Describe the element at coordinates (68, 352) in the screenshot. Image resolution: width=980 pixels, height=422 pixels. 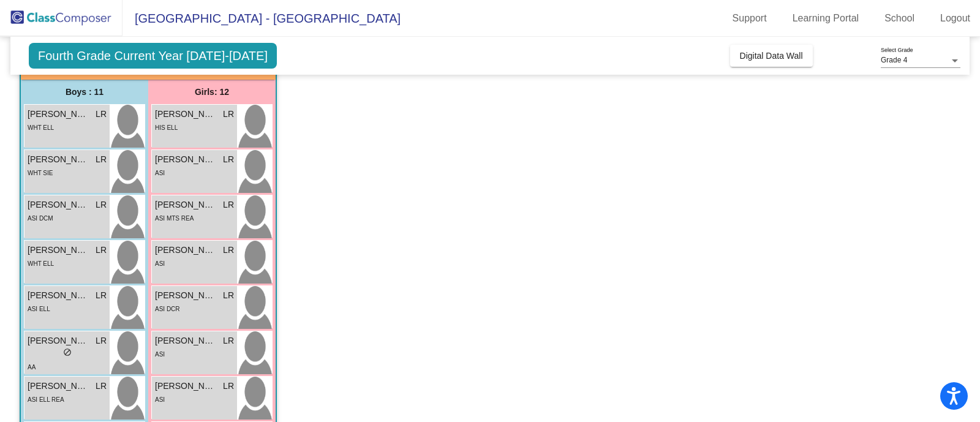
I see `span: do_not_disturb_alt` at that location.